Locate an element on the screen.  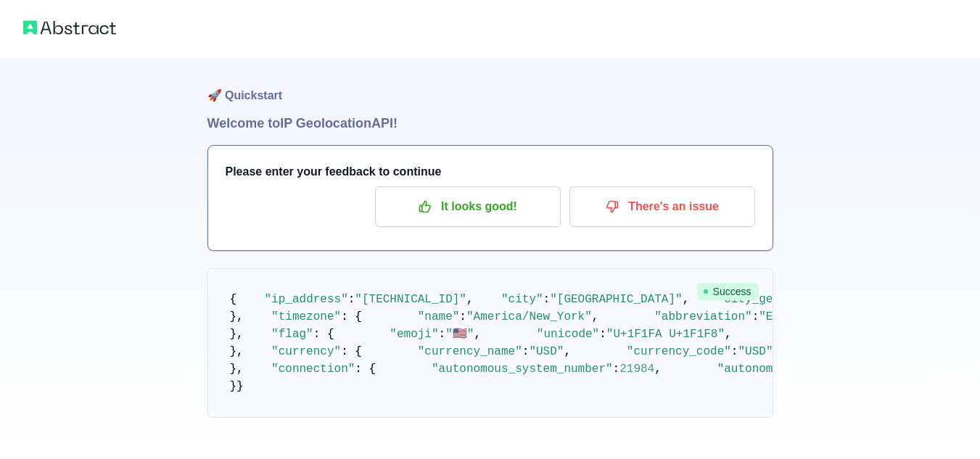
button: There's an issue is located at coordinates (662, 206).